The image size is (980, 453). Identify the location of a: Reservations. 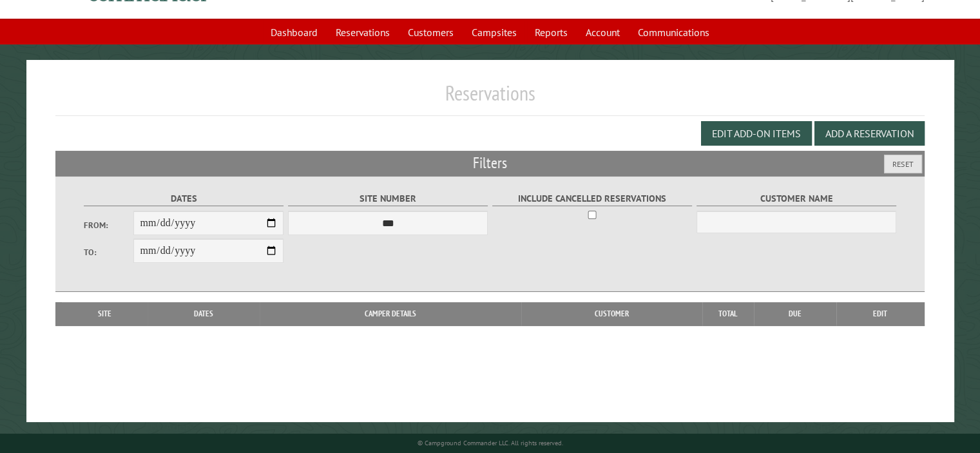
(363, 32).